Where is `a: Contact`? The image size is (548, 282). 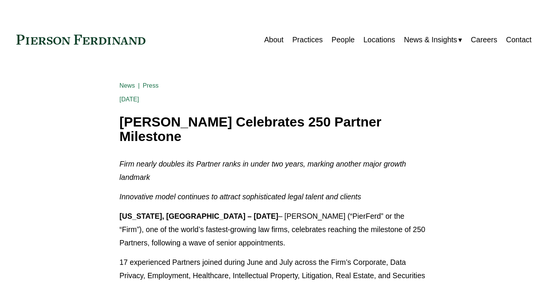 a: Contact is located at coordinates (518, 40).